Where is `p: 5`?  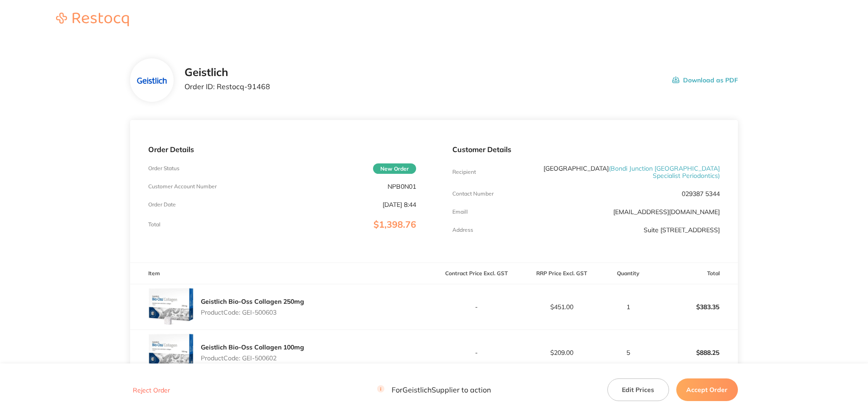 p: 5 is located at coordinates (628, 353).